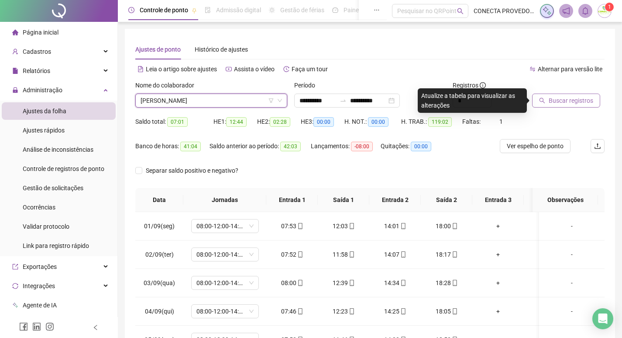  Describe the element at coordinates (190, 146) in the screenshot. I see `span: 41:04` at that location.